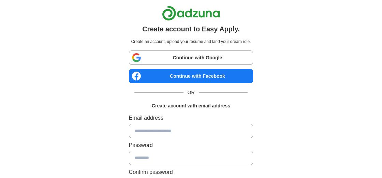  I want to click on a: Continue with Google, so click(191, 58).